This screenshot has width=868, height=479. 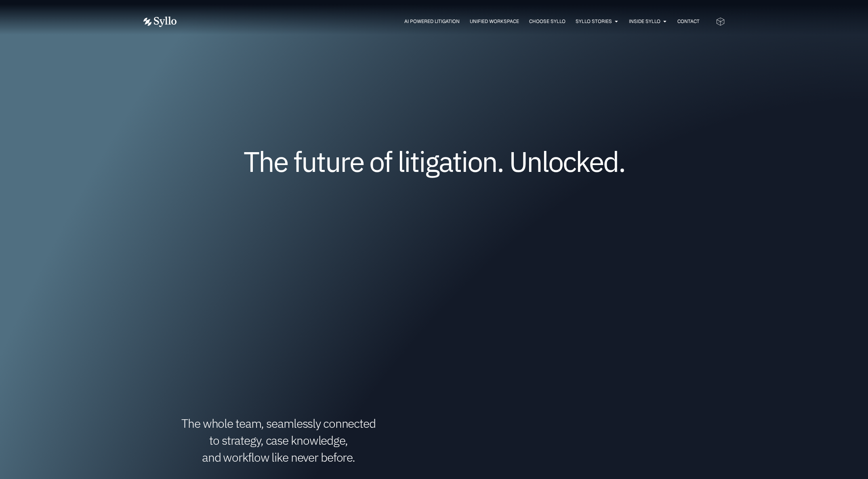 What do you see at coordinates (446, 21) in the screenshot?
I see `div: Menu Toggle` at bounding box center [446, 21].